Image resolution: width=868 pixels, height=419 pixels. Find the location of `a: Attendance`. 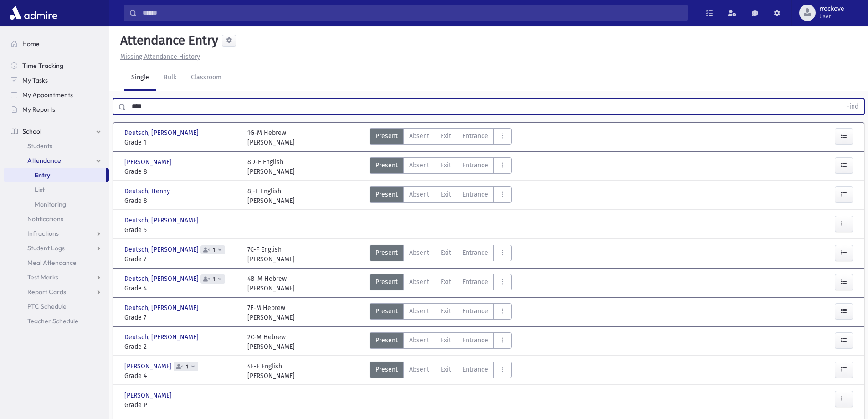

a: Attendance is located at coordinates (56, 160).